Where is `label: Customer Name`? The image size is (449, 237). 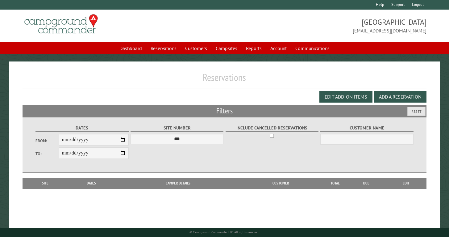
label: Customer Name is located at coordinates (367, 128).